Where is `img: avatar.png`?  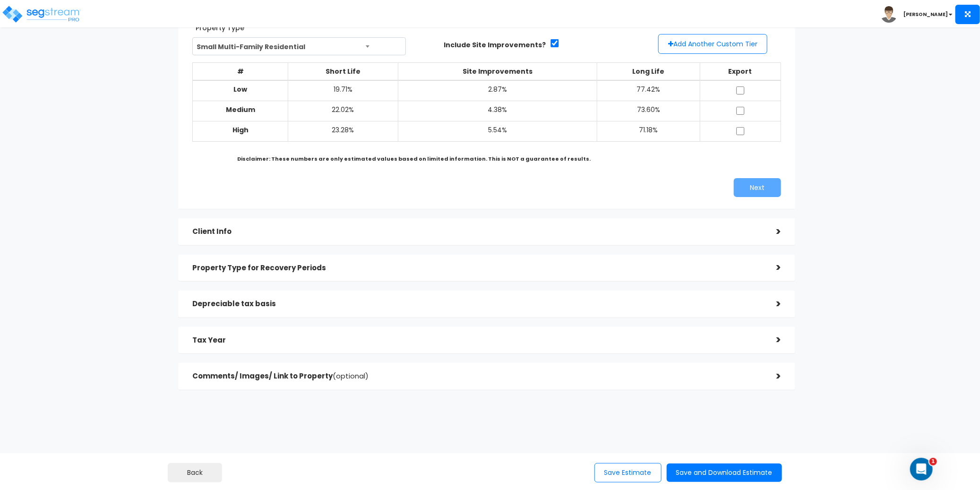
img: avatar.png is located at coordinates (889, 14).